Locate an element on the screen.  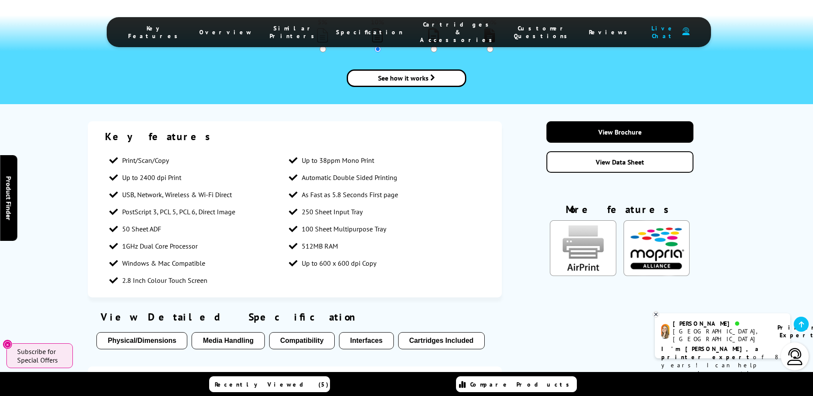
span: PostScript 3, PCL 5, PCL 6, Direct Image is located at coordinates (179, 212).